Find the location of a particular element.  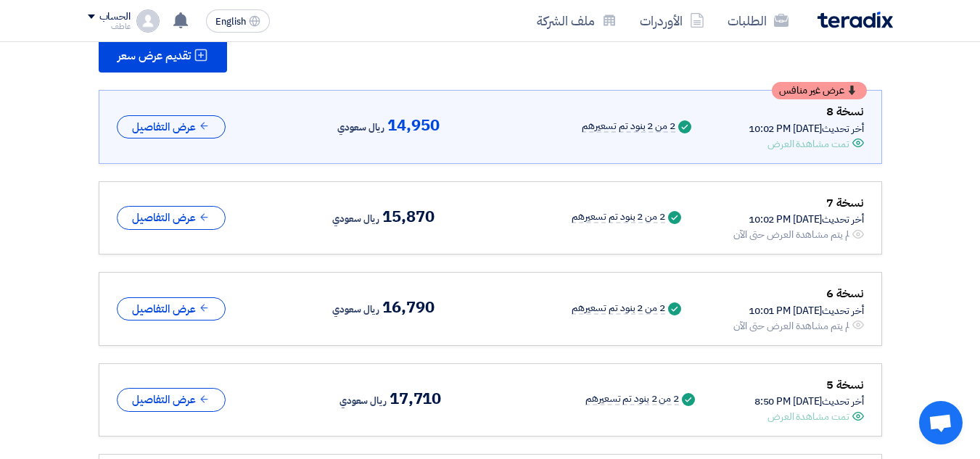

a: Open chat is located at coordinates (941, 423).